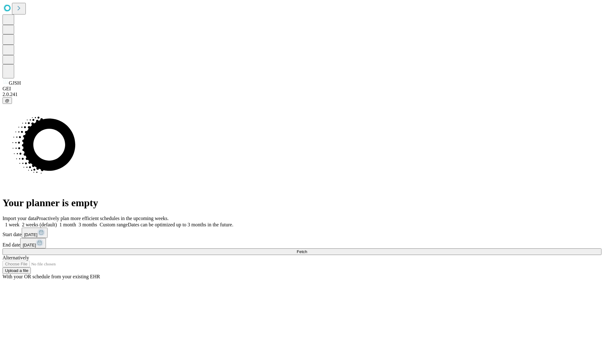  What do you see at coordinates (16, 258) in the screenshot?
I see `span: Alternatively` at bounding box center [16, 258].